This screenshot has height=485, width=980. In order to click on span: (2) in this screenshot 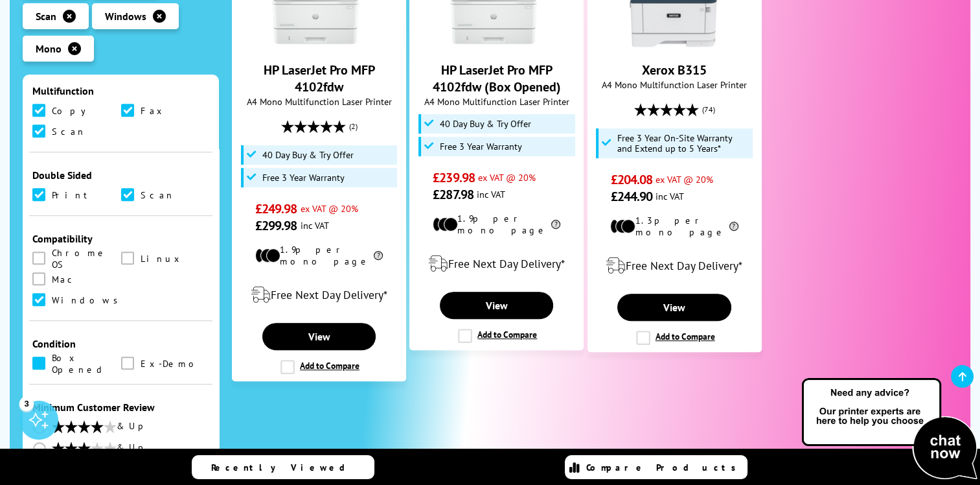, I will do `click(353, 126)`.